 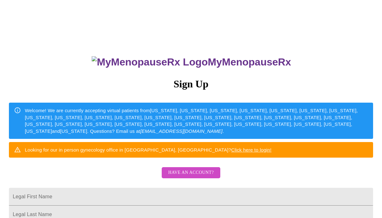 What do you see at coordinates (190, 173) in the screenshot?
I see `span: Have an account?` at bounding box center [190, 173].